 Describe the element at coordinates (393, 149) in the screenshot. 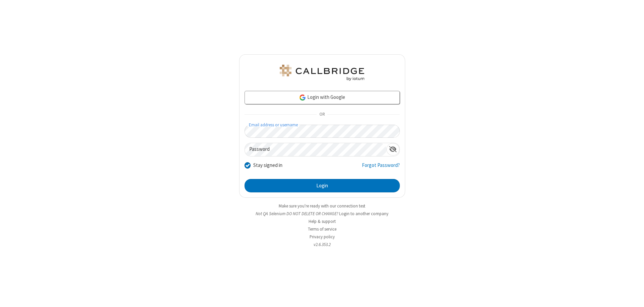

I see `div: Show password` at that location.